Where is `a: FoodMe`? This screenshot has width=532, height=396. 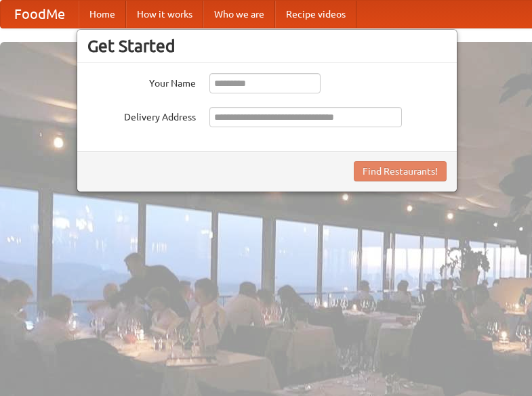
a: FoodMe is located at coordinates (39, 14).